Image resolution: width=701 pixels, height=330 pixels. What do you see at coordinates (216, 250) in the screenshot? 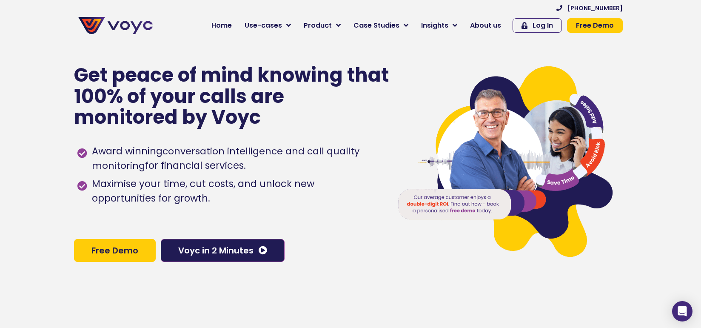
I see `span: Voyc in 2 Minutes` at bounding box center [216, 250].